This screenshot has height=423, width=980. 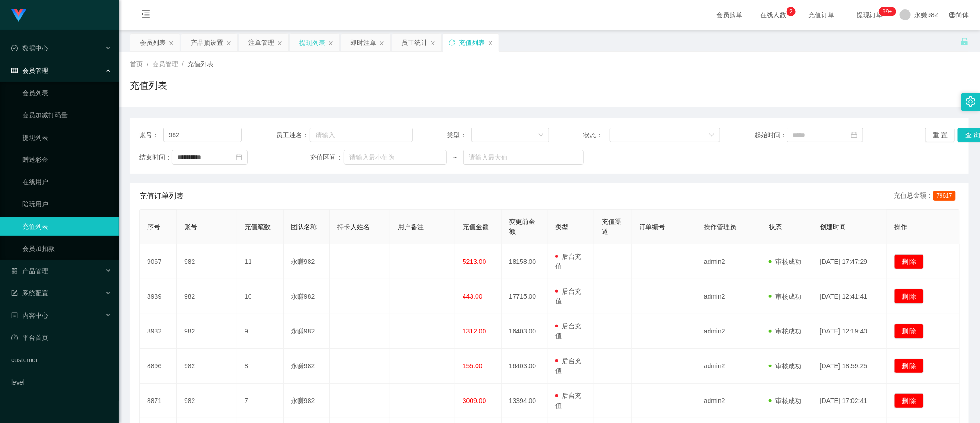 What do you see at coordinates (459, 135) in the screenshot?
I see `span: 类型：` at bounding box center [459, 135].